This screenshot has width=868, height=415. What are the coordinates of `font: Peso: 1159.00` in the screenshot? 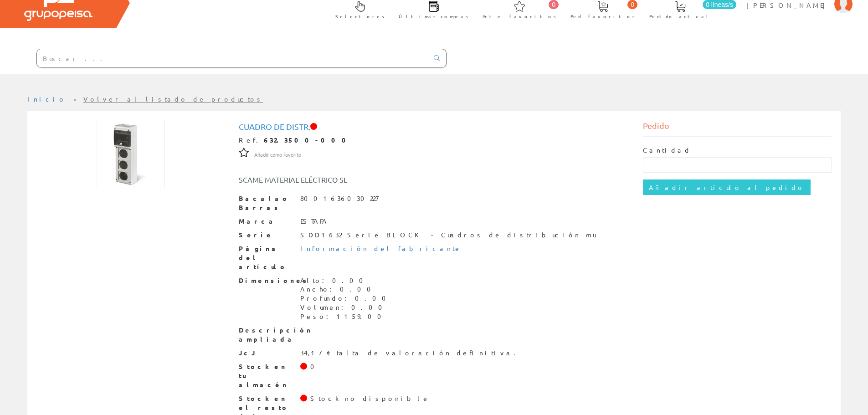 It's located at (343, 316).